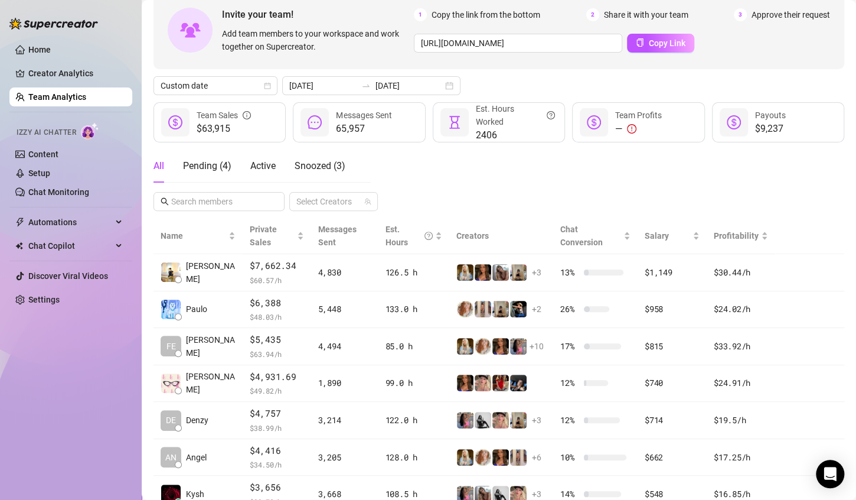 This screenshot has width=856, height=500. Describe the element at coordinates (741, 420) in the screenshot. I see `div: $19.5 /h` at that location.